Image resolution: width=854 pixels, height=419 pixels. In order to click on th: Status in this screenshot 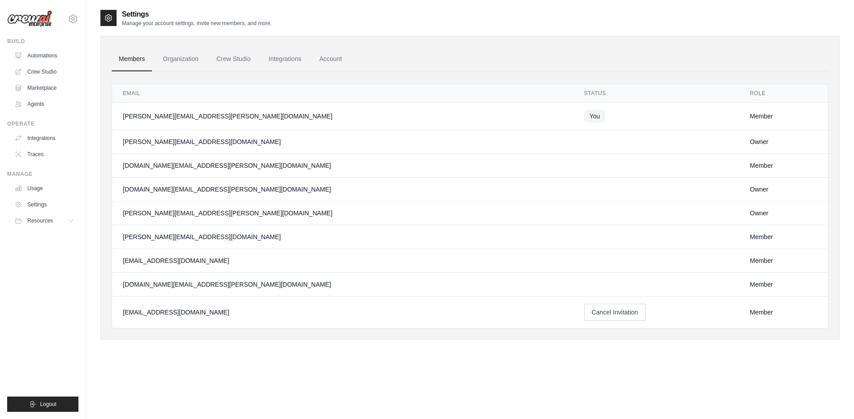, I will do `click(656, 93)`.